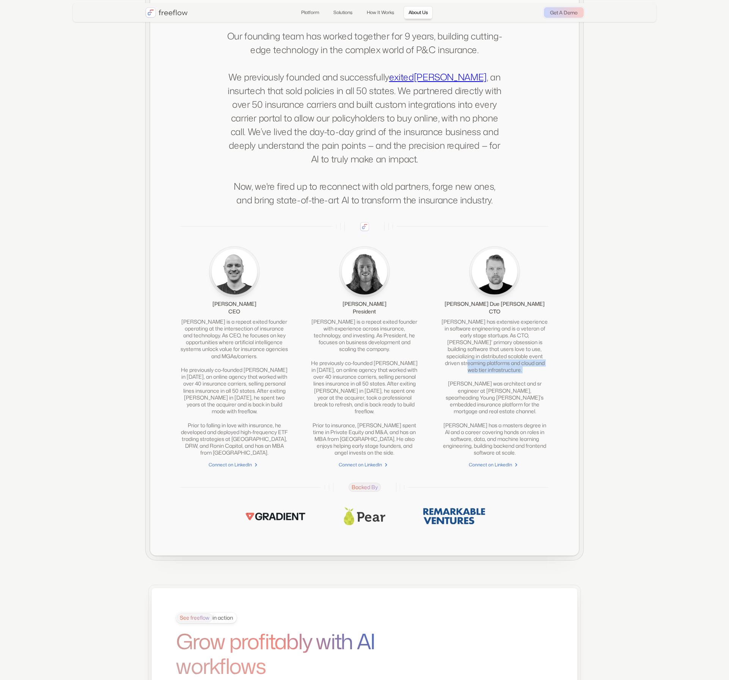  Describe the element at coordinates (205, 618) in the screenshot. I see `div: in action` at that location.